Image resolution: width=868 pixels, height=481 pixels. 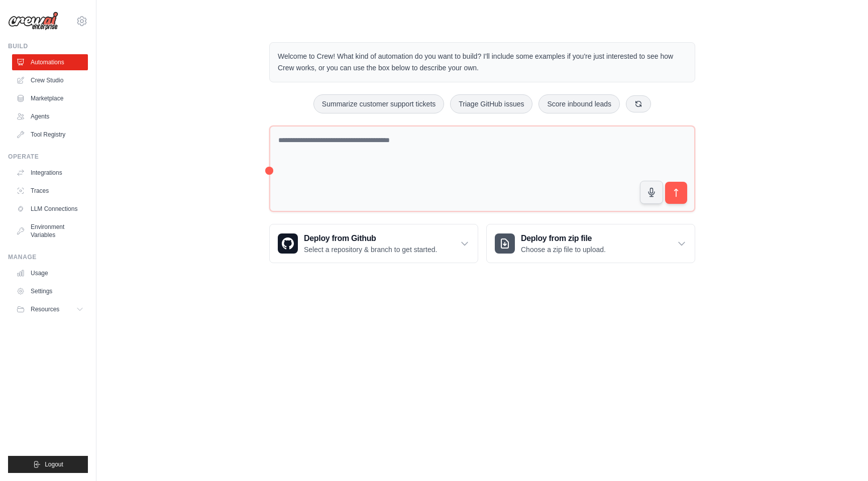 I want to click on div: Build, so click(x=47, y=46).